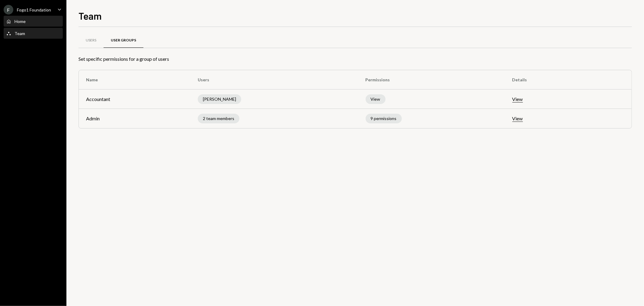  Describe the element at coordinates (34, 10) in the screenshot. I see `div: Fogo1 Foundation` at that location.